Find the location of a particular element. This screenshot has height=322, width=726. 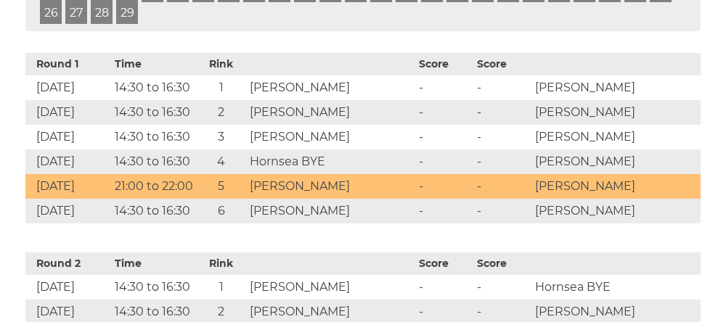

td: 21:00 to 22:00 is located at coordinates (154, 187).